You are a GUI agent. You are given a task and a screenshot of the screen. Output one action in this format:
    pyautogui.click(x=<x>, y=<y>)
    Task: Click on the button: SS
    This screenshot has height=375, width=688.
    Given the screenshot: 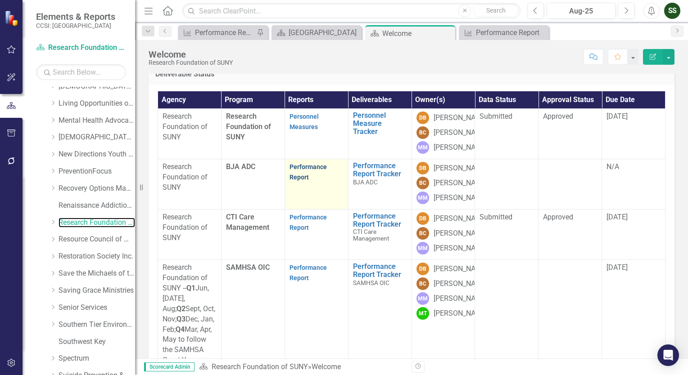 What is the action you would take?
    pyautogui.click(x=672, y=11)
    